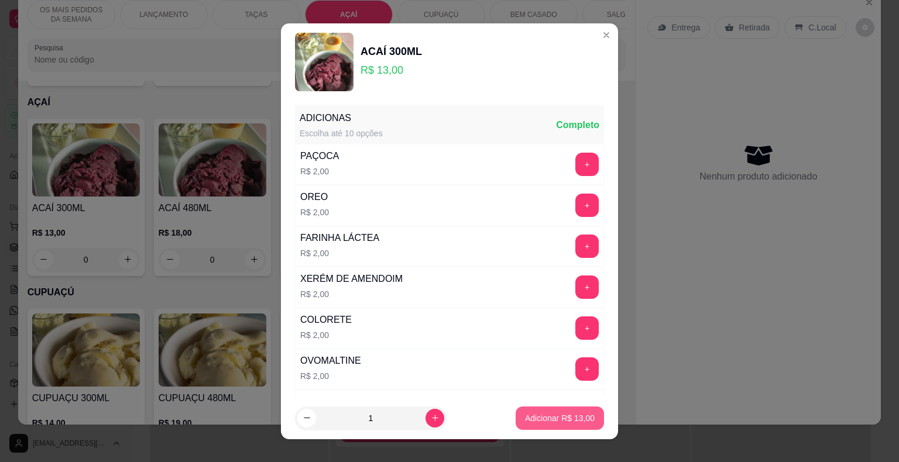 The width and height of the screenshot is (899, 462). What do you see at coordinates (320, 156) in the screenshot?
I see `div: PAÇOCA` at bounding box center [320, 156].